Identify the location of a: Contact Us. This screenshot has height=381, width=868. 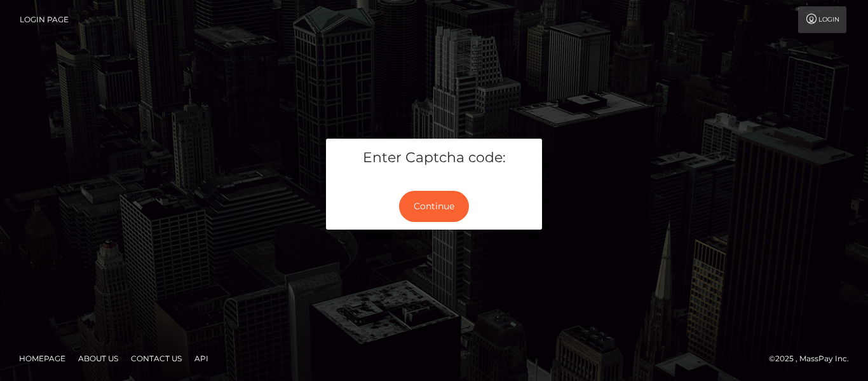
(157, 358).